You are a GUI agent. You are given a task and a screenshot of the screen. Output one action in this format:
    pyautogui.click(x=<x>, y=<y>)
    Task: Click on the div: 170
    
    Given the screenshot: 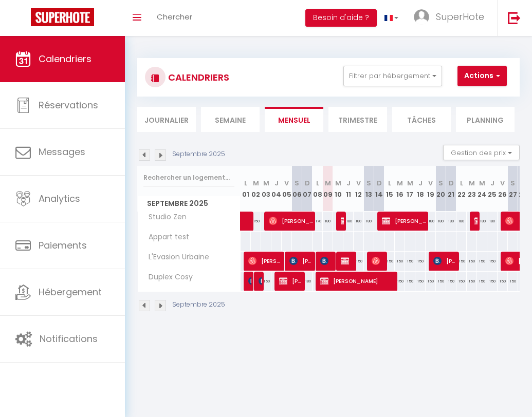 What is the action you would take?
    pyautogui.click(x=317, y=221)
    